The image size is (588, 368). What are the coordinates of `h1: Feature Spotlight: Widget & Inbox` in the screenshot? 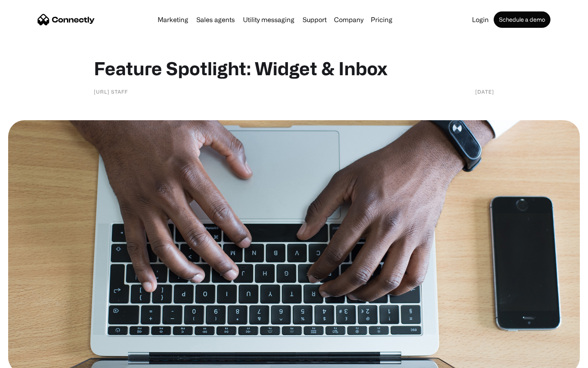 It's located at (294, 68).